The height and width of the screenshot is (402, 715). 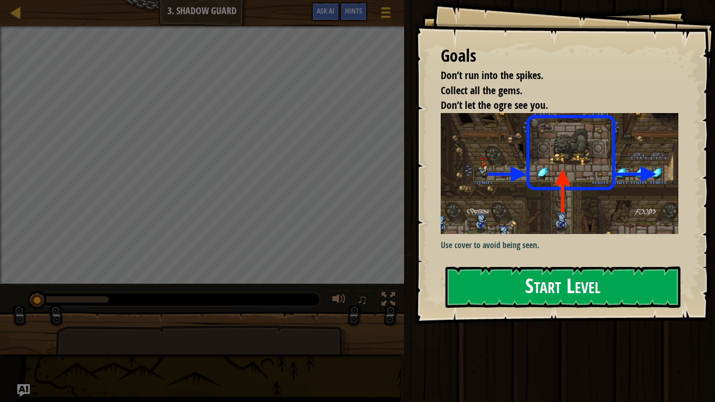 I want to click on p: Use cover to avoid being seen., so click(x=560, y=245).